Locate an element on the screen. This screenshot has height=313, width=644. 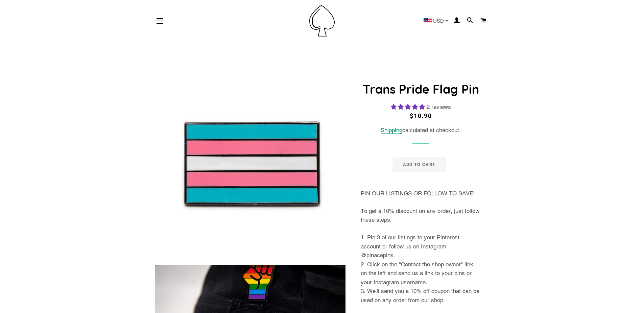
span: Add to Cart is located at coordinates (419, 164).